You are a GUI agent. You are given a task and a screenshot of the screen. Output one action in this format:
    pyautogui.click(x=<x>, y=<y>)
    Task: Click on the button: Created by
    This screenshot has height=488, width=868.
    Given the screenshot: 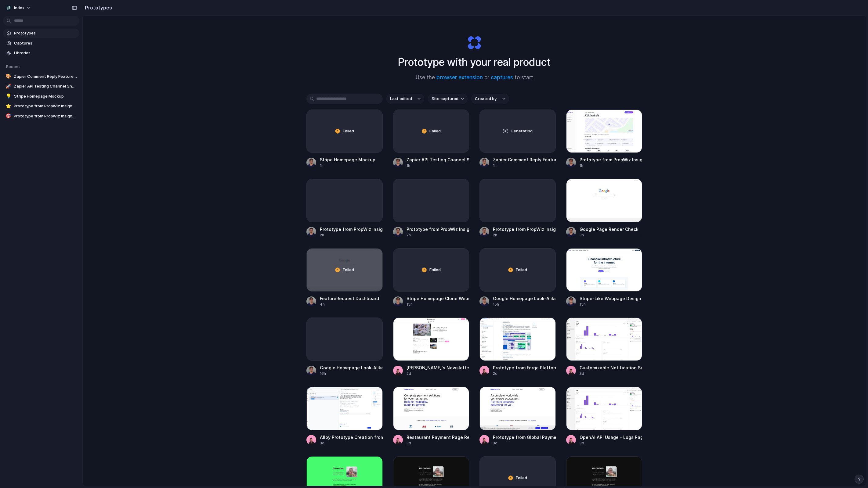 What is the action you would take?
    pyautogui.click(x=490, y=99)
    